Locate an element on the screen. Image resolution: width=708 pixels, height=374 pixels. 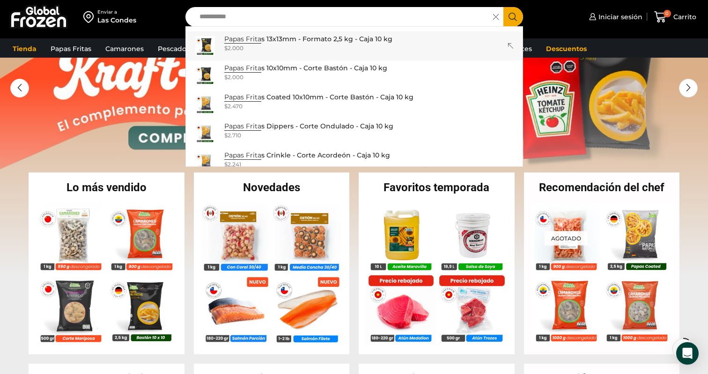
a: Papas Fritas Coated 10x10mm - Corte Bastón - Caja 10 kg $2.470 is located at coordinates (354, 104).